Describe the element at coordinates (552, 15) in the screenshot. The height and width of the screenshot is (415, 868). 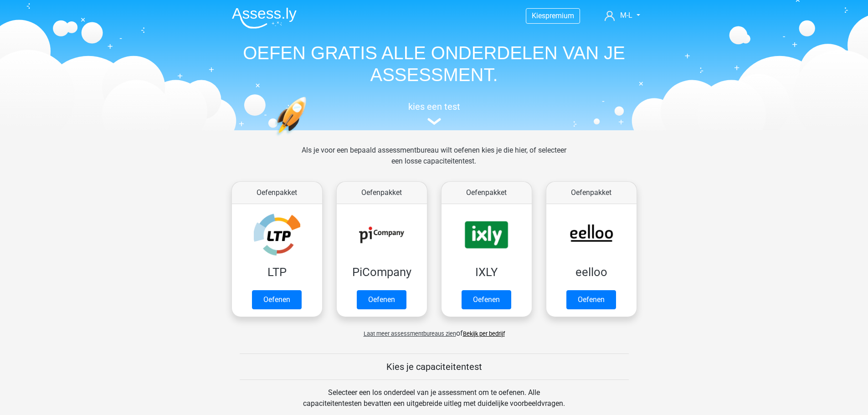
I see `a: Kiespremium` at that location.